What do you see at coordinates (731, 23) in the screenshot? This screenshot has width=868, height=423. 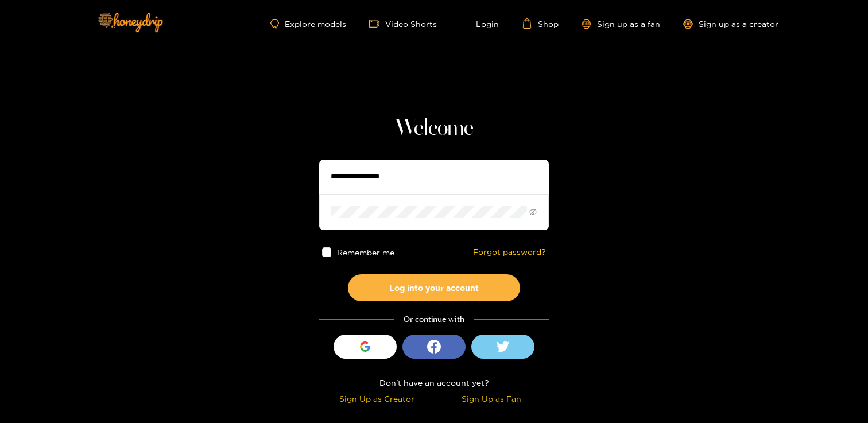 I see `a: Sign up as a creator` at bounding box center [731, 23].